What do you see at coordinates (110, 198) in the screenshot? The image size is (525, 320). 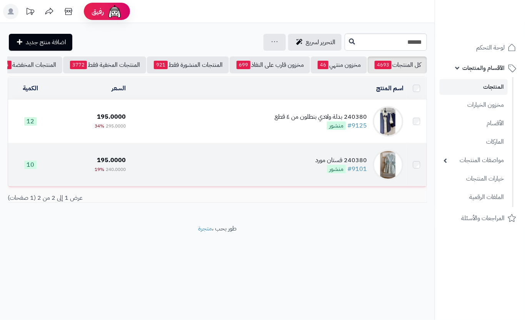 I see `div: عرض 1 إلى 2 من 2 (1 صفحات)` at bounding box center [110, 198].